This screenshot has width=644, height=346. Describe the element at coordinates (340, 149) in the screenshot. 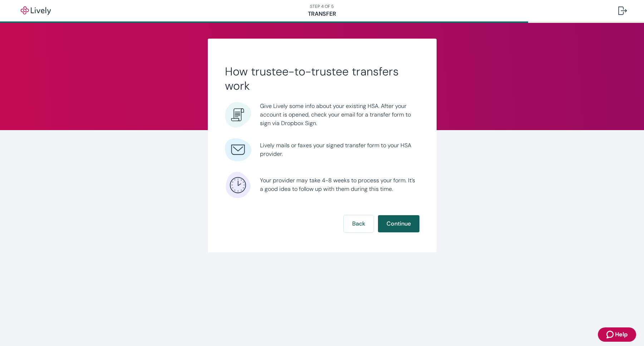

I see `span: Lively mails or faxes your signed transfer form to your HSA provider.` at that location.